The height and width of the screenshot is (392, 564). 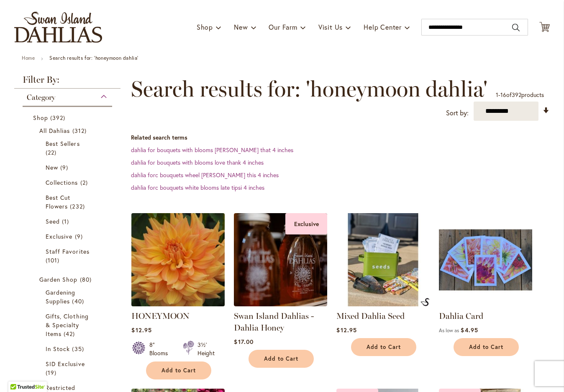 I want to click on a: Garden Shop, so click(x=68, y=279).